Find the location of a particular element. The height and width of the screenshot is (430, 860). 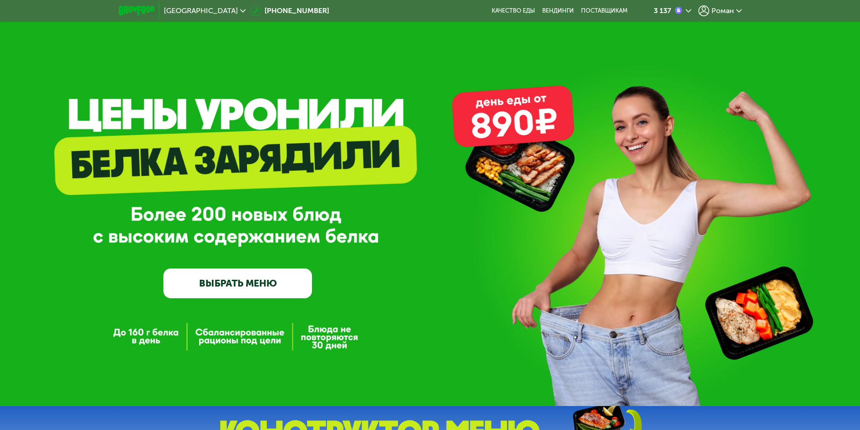

a: Вендинги is located at coordinates (558, 11).